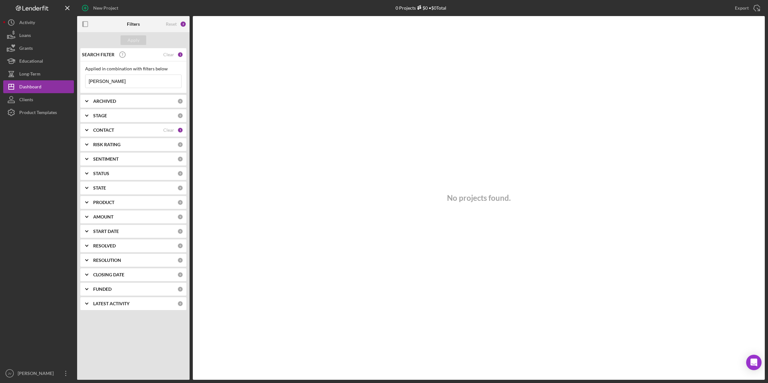 The width and height of the screenshot is (768, 383). I want to click on b: FUNDED, so click(102, 289).